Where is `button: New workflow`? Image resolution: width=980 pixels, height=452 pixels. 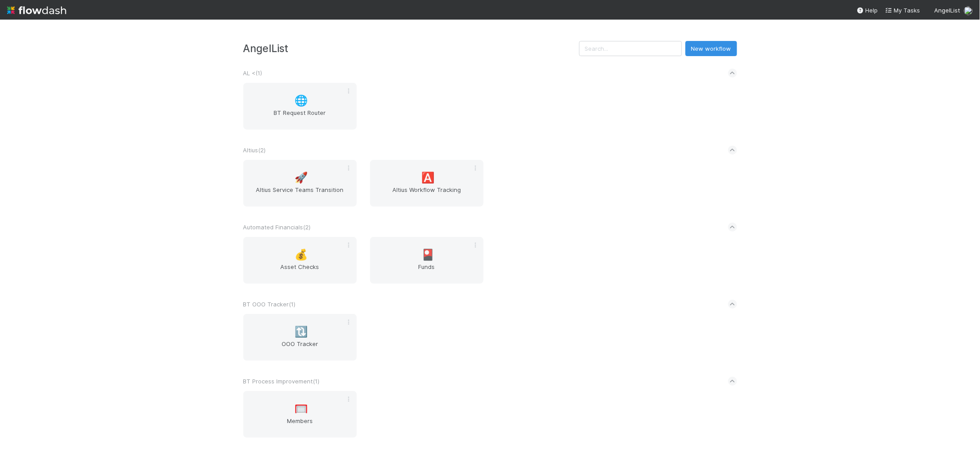 button: New workflow is located at coordinates (711, 49).